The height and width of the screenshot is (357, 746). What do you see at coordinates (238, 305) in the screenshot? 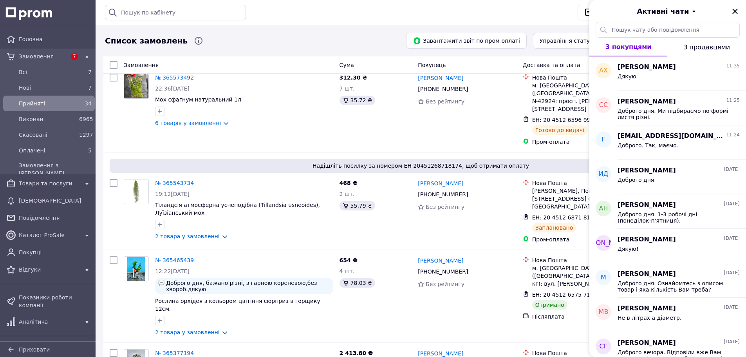
I see `a: Рослина орхідея з кольором цвітіння сюрприз в горщику 12см.` at bounding box center [238, 305].